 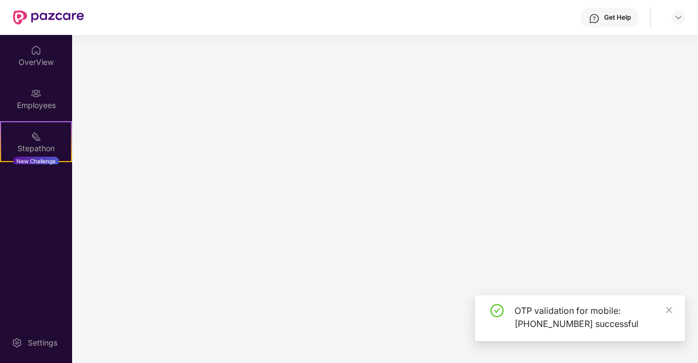 I want to click on img: New Pazcare Logo, so click(x=49, y=17).